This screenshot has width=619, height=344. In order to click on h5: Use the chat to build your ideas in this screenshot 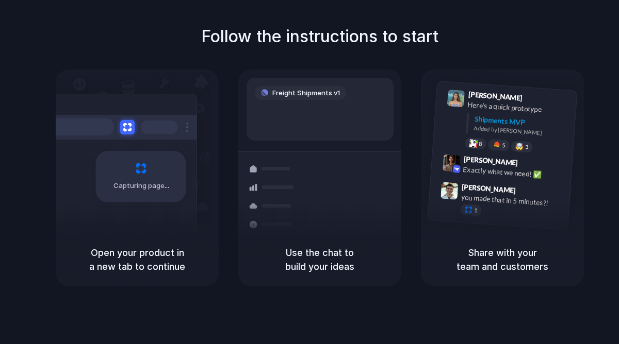, I will do `click(320, 260)`.